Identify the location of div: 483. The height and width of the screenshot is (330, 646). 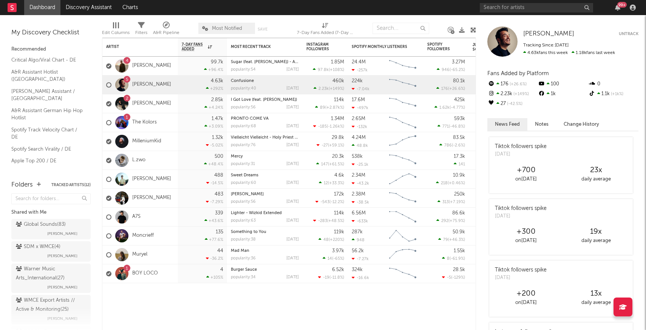
(219, 194).